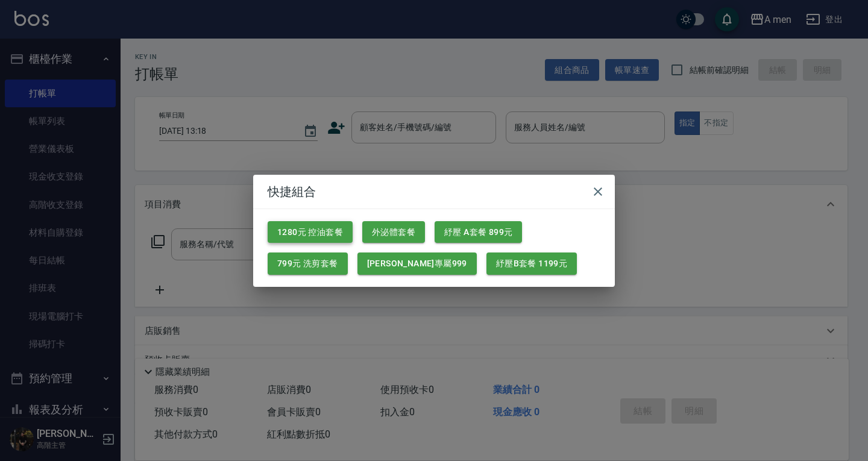  Describe the element at coordinates (532, 263) in the screenshot. I see `button: 紓壓B套餐 1199元` at that location.